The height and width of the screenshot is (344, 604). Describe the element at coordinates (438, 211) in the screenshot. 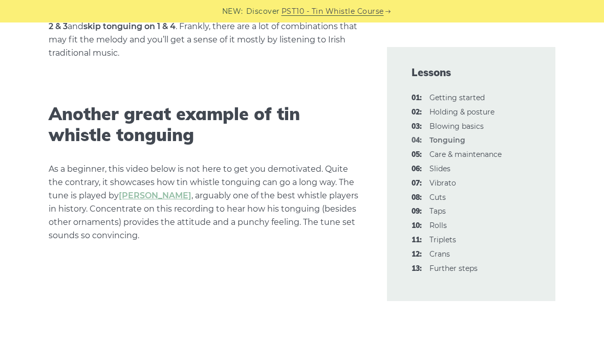

I see `a: 09:Taps` at that location.